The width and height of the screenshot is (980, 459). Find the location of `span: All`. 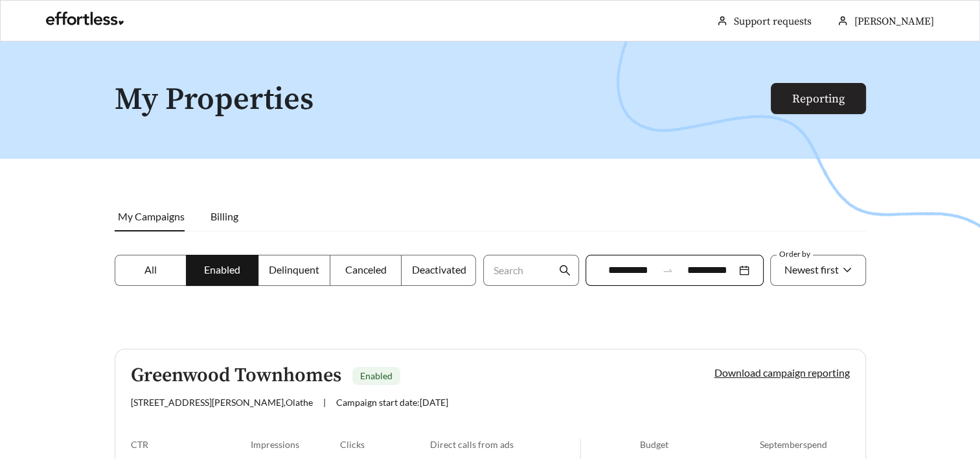

span: All is located at coordinates (151, 269).